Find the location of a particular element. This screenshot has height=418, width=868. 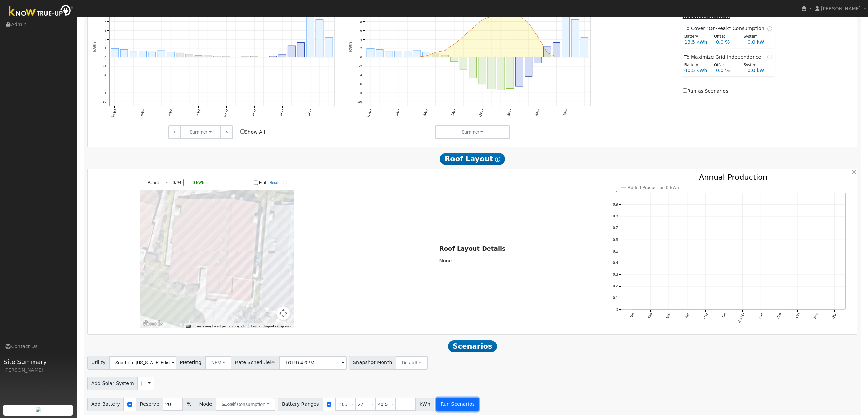

text: 0.7 is located at coordinates (616, 228).